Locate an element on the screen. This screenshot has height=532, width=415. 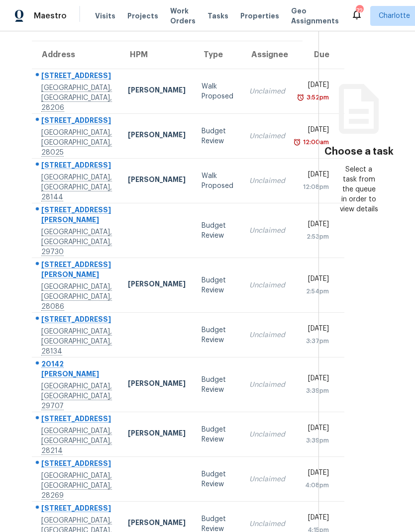
span: Charlotte is located at coordinates (394, 16).